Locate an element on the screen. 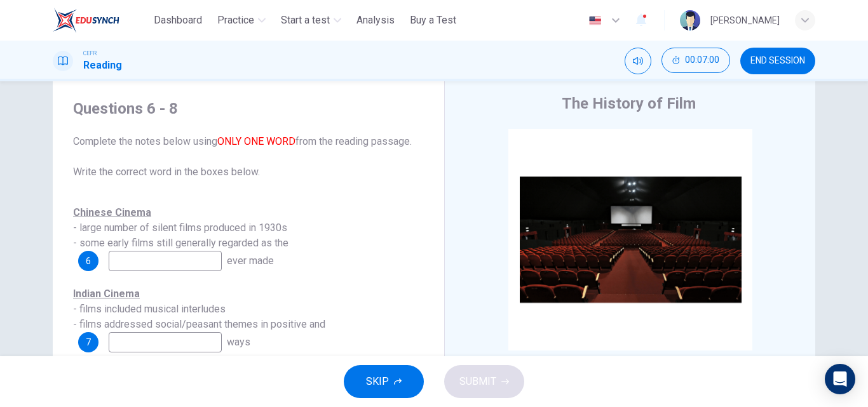  button: 00:07:00 is located at coordinates (695, 61).